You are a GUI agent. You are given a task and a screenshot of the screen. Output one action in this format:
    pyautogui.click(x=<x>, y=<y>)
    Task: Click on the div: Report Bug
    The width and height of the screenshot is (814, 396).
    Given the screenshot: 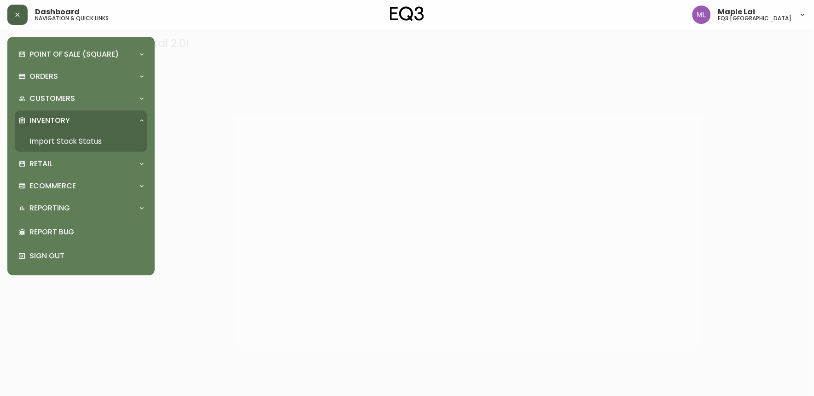 What is the action you would take?
    pyautogui.click(x=81, y=232)
    